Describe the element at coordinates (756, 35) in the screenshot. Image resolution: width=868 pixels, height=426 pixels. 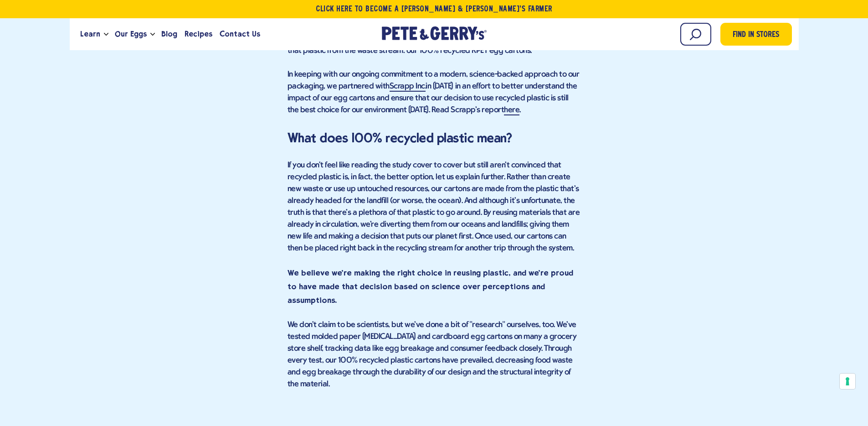
I see `a: Find in Stores` at that location.